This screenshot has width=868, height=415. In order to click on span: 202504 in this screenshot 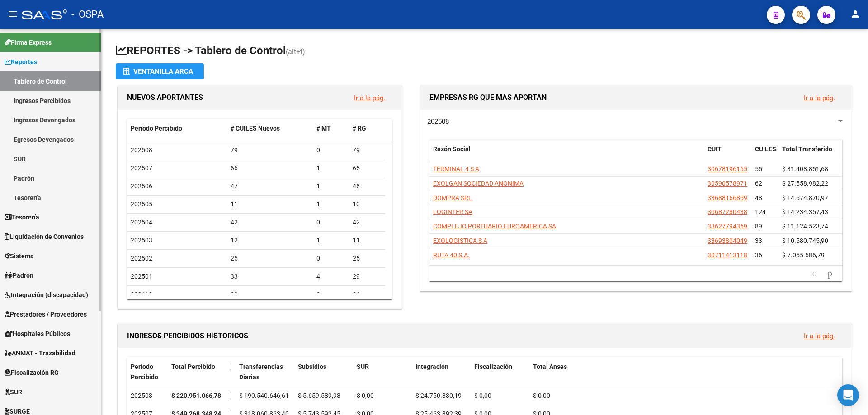, I will do `click(141, 222)`.